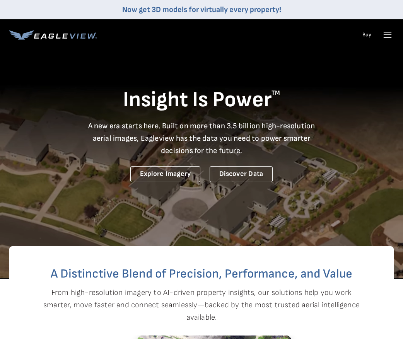 This screenshot has width=403, height=339. What do you see at coordinates (166, 174) in the screenshot?
I see `a: Explore Imagery` at bounding box center [166, 174].